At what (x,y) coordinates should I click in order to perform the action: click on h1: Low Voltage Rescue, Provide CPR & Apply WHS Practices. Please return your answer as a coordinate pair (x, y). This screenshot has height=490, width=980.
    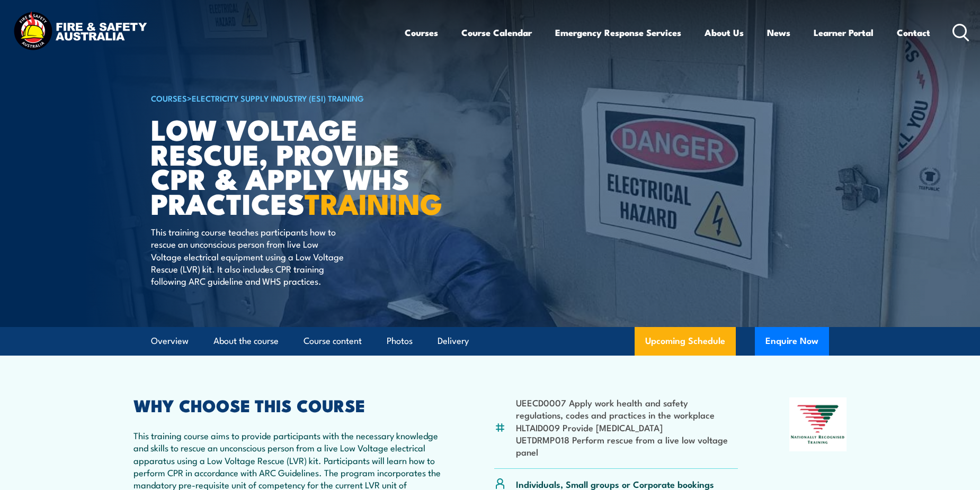
    Looking at the image, I should click on (281, 165).